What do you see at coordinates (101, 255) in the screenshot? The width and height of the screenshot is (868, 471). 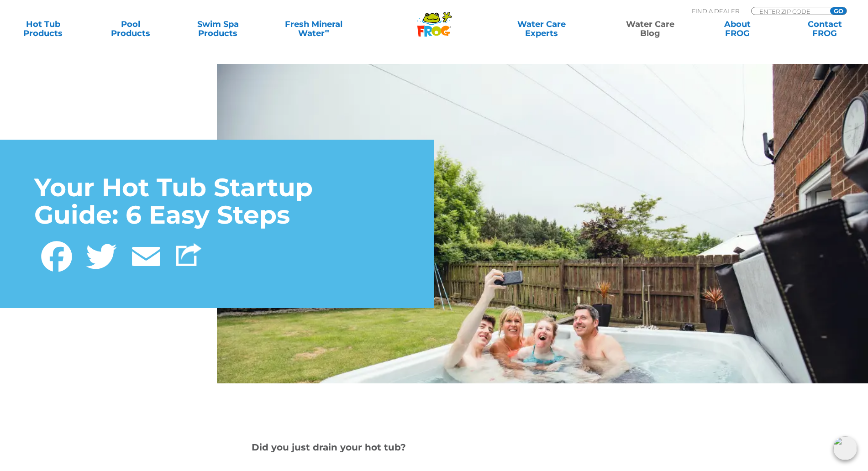 I see `a: Twitter` at bounding box center [101, 255].